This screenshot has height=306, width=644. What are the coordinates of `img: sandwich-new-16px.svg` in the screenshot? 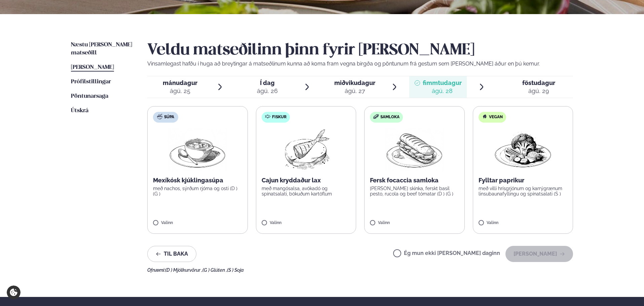 It's located at (376, 117).